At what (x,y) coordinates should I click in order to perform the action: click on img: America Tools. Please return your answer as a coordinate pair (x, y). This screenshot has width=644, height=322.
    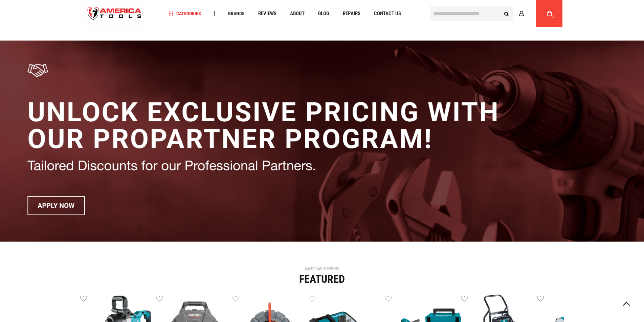
    Looking at the image, I should click on (114, 14).